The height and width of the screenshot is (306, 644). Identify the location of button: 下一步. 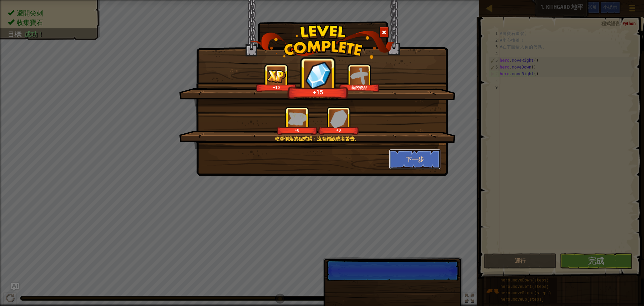
(415, 159).